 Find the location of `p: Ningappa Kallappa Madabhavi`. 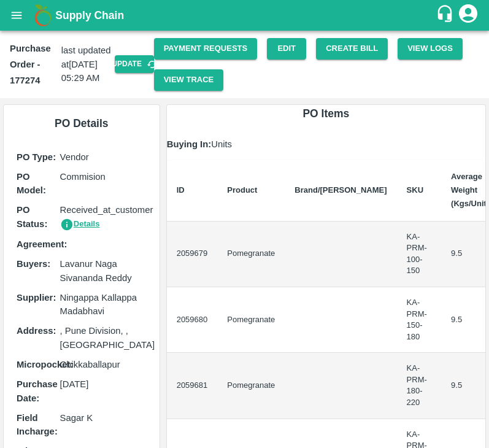

p: Ningappa Kallappa Madabhavi is located at coordinates (103, 304).